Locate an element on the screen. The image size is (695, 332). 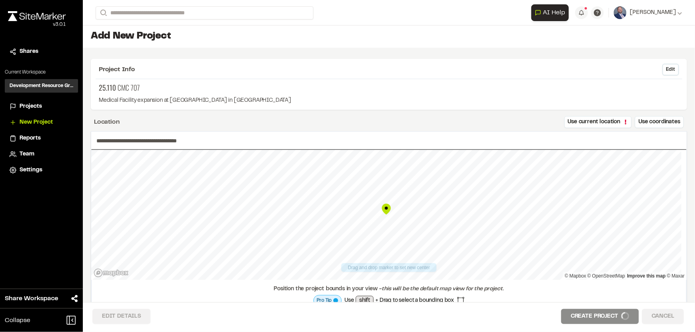
span: AI Help is located at coordinates (554, 13).